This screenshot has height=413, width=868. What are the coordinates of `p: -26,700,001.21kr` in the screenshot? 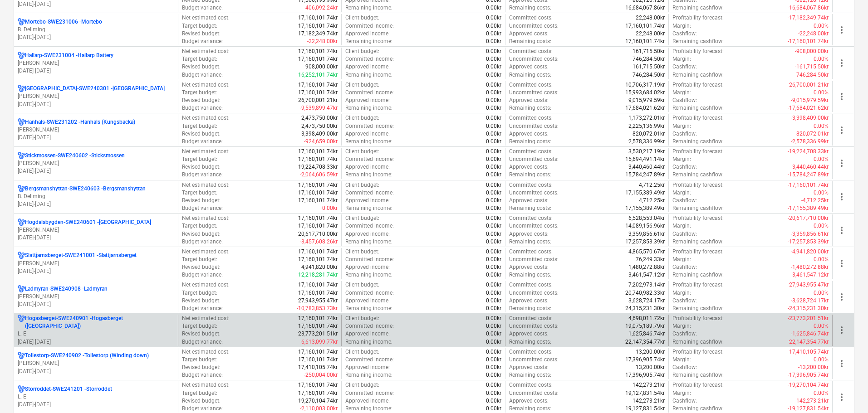 It's located at (808, 85).